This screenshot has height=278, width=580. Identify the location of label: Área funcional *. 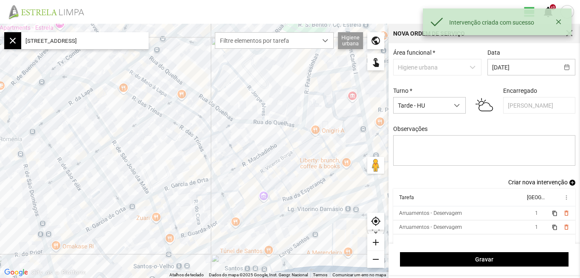
(414, 53).